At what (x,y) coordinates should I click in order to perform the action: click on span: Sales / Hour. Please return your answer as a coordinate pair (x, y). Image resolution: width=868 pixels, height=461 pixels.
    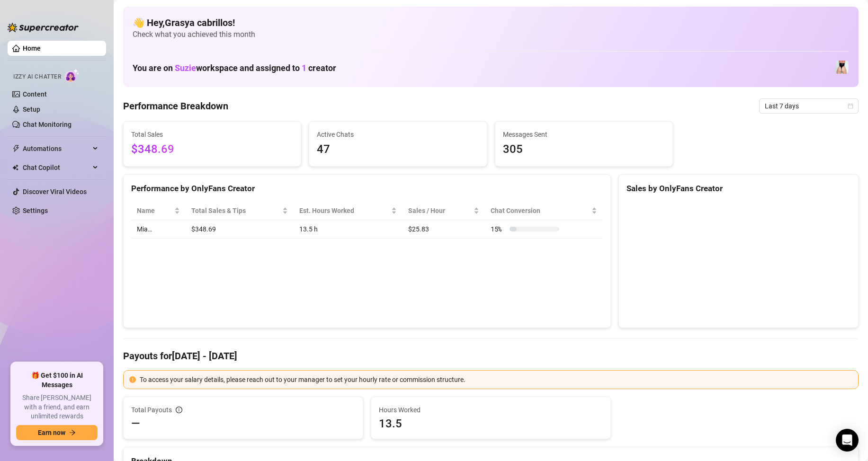
    Looking at the image, I should click on (440, 211).